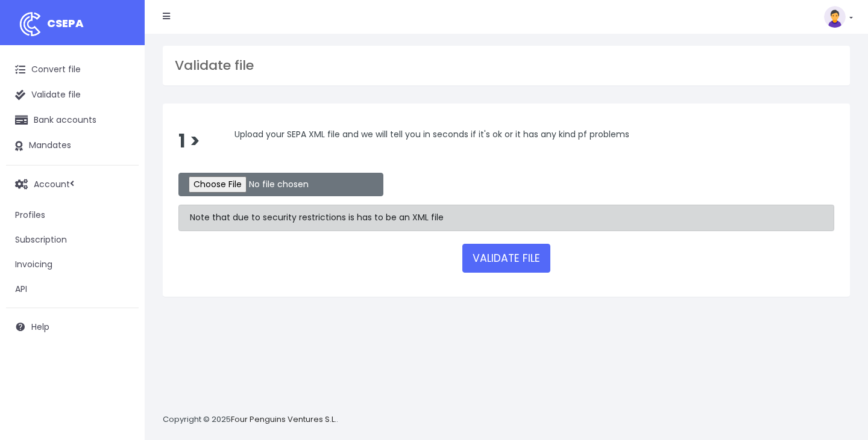 The height and width of the screenshot is (440, 868). Describe the element at coordinates (72, 215) in the screenshot. I see `a: Profiles` at that location.